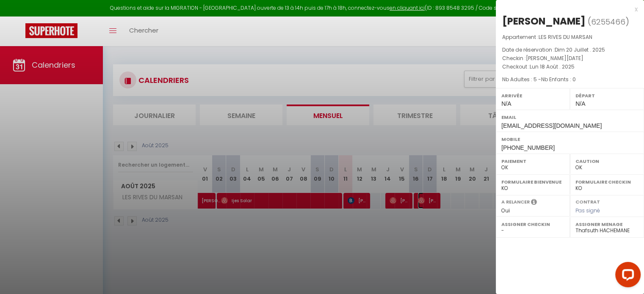 Image resolution: width=644 pixels, height=294 pixels. Describe the element at coordinates (570, 67) in the screenshot. I see `p: Checkout :` at that location.